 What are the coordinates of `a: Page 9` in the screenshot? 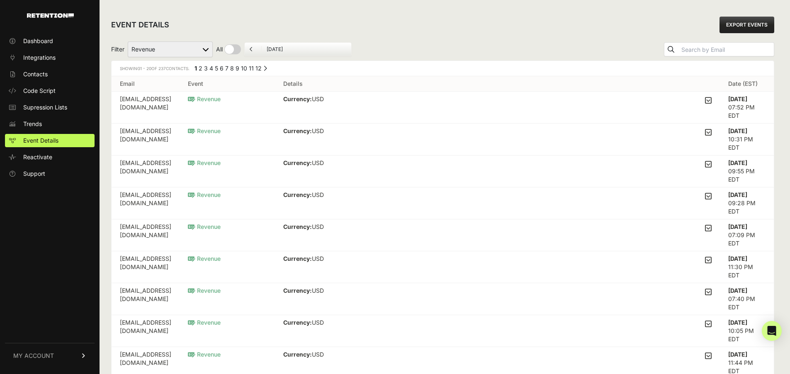 It's located at (237, 68).